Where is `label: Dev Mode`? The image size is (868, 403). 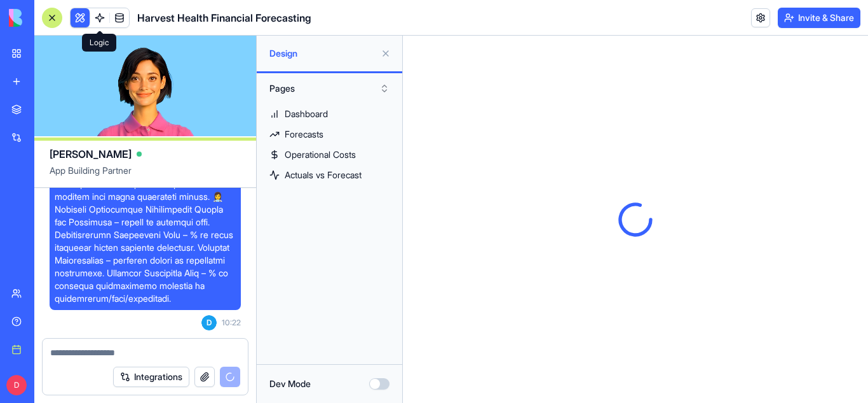 label: Dev Mode is located at coordinates (290, 383).